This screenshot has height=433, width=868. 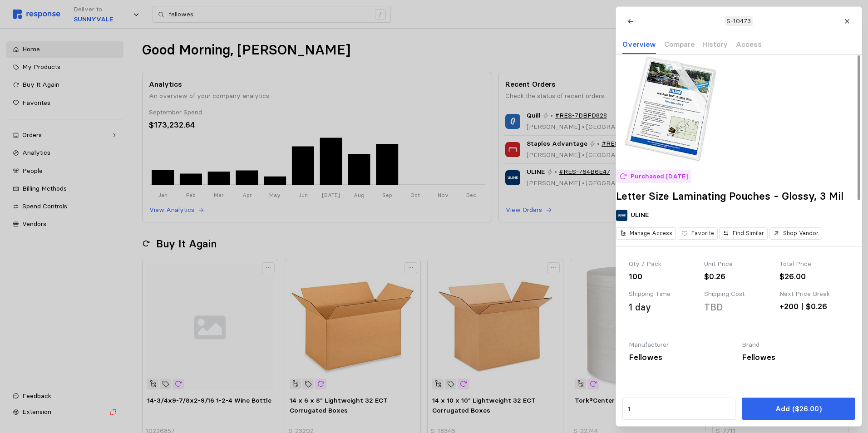 I want to click on div: Next Price Break, so click(x=814, y=294).